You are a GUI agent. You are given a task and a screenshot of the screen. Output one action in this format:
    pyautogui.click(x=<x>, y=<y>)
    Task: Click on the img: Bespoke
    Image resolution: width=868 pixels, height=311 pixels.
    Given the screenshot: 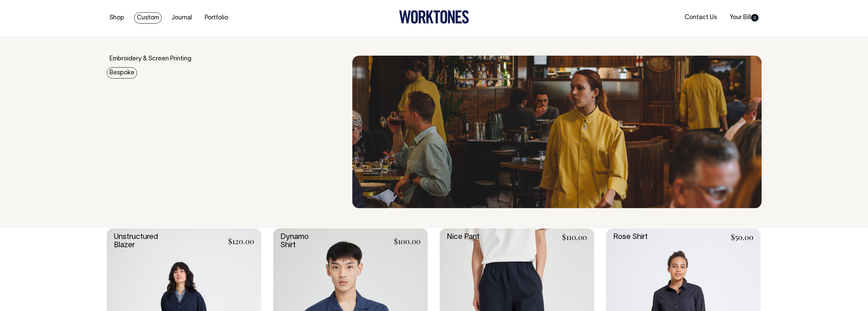 What is the action you would take?
    pyautogui.click(x=557, y=132)
    